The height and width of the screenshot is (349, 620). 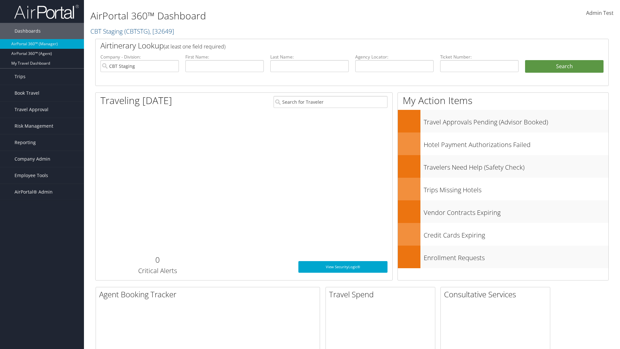 What do you see at coordinates (382, 294) in the screenshot?
I see `h2: Travel Spend` at bounding box center [382, 294].